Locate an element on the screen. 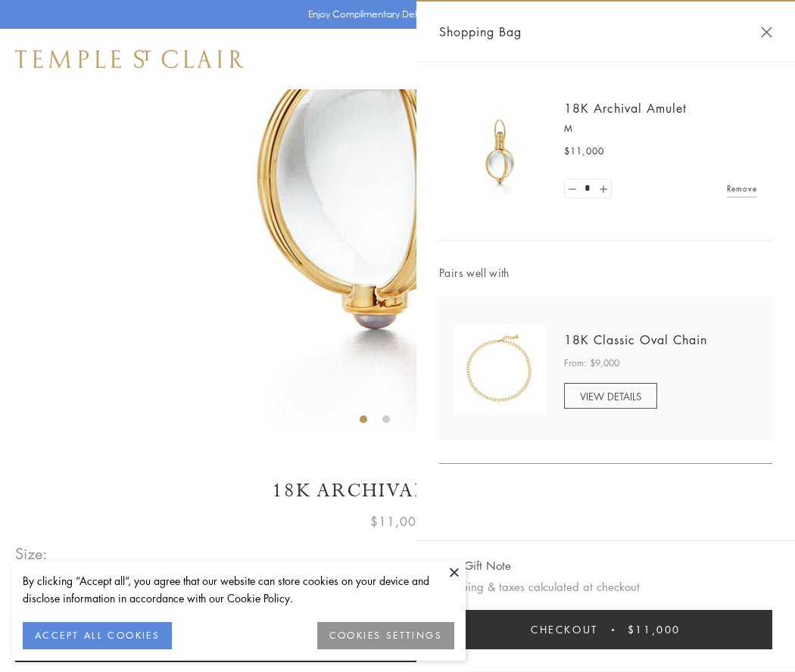  h1: 18K Archival Amulet is located at coordinates (398, 490).